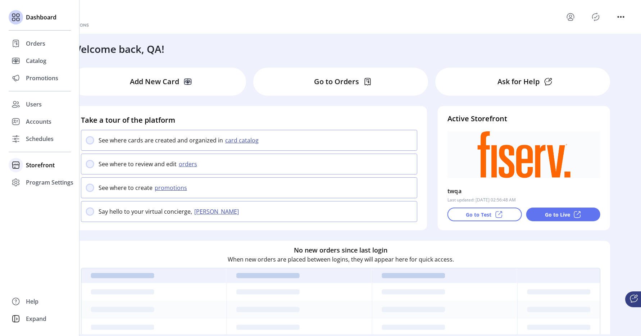  I want to click on span: Storefront, so click(40, 165).